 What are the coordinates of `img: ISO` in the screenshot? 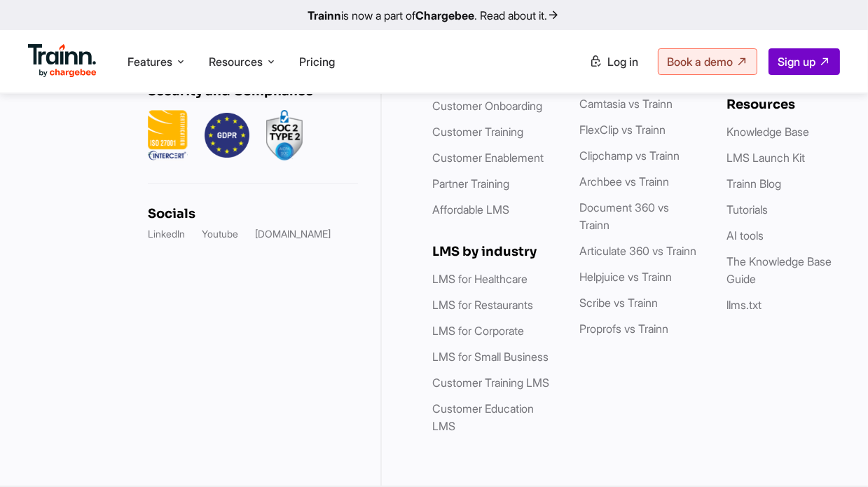 It's located at (167, 135).